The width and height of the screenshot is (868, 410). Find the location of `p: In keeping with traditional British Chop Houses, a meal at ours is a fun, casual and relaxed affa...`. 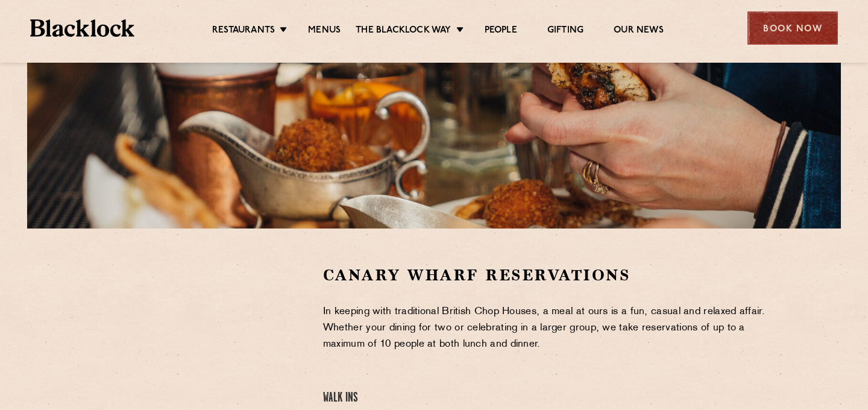

p: In keeping with traditional British Chop Houses, a meal at ours is a fun, casual and relaxed affa... is located at coordinates (554, 328).